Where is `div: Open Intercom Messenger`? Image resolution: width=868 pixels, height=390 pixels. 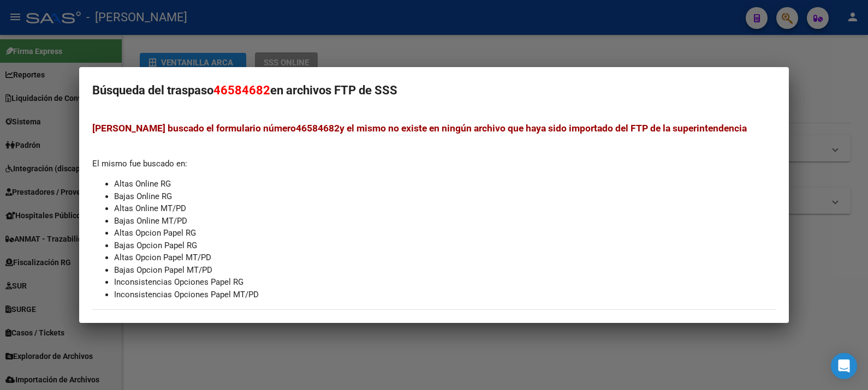
div: Open Intercom Messenger is located at coordinates (843, 366).